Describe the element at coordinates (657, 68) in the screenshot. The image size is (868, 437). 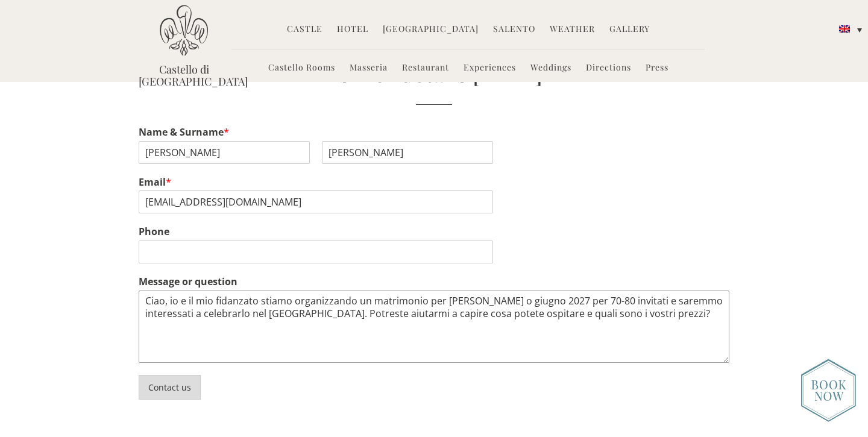
I see `a: Press` at that location.